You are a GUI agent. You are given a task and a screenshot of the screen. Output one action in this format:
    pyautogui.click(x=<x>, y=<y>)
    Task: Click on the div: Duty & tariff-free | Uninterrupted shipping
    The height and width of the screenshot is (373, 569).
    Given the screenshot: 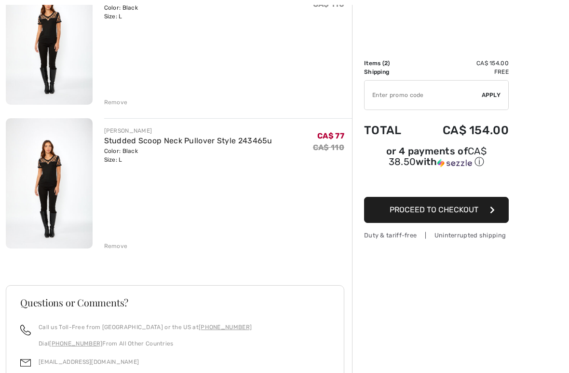 What is the action you would take?
    pyautogui.click(x=436, y=235)
    